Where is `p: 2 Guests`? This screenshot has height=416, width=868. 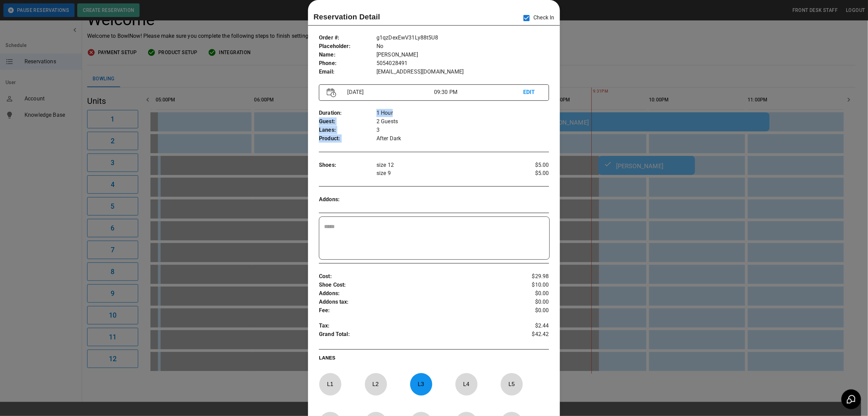
p: 2 Guests is located at coordinates (463, 121).